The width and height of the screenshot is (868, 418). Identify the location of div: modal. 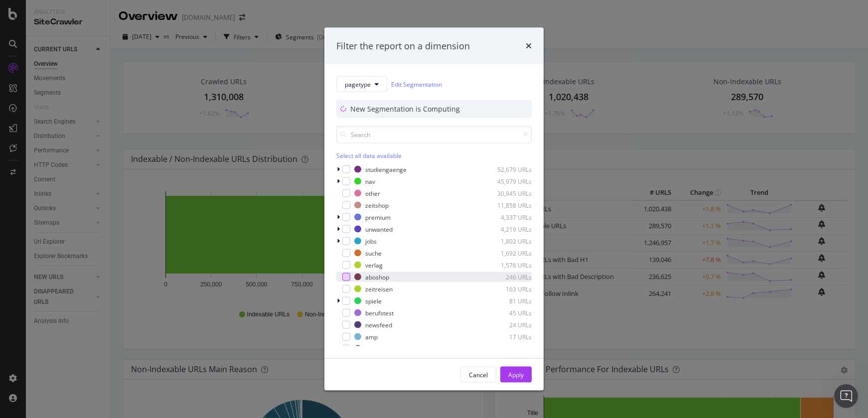
(434, 209).